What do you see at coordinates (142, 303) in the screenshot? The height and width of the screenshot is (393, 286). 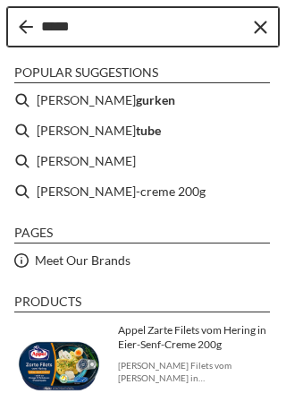 I see `li: Products` at bounding box center [142, 303].